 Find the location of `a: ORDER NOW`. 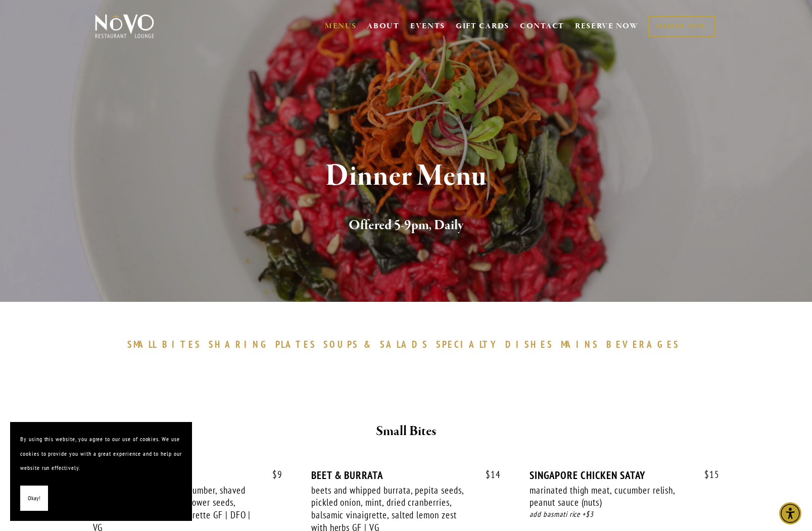

a: ORDER NOW is located at coordinates (681, 26).